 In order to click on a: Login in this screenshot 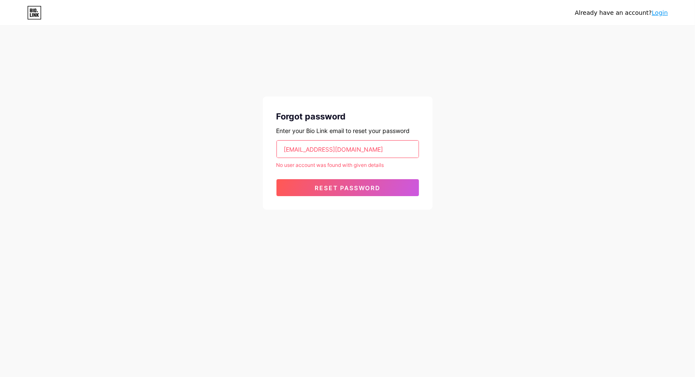, I will do `click(660, 13)`.